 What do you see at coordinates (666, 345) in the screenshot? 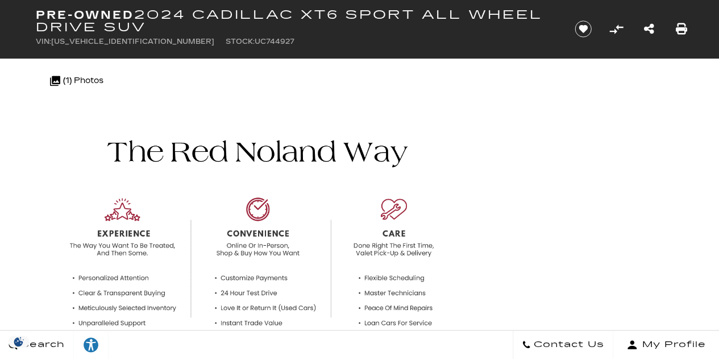
I see `button: Open user profile menu` at bounding box center [666, 345].